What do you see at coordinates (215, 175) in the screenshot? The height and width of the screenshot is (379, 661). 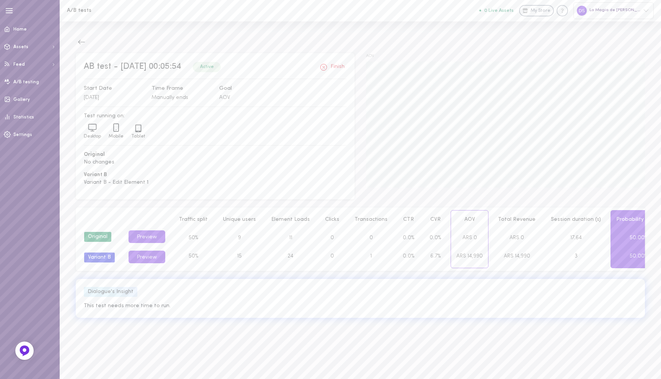 I see `span: Variant B` at bounding box center [215, 175].